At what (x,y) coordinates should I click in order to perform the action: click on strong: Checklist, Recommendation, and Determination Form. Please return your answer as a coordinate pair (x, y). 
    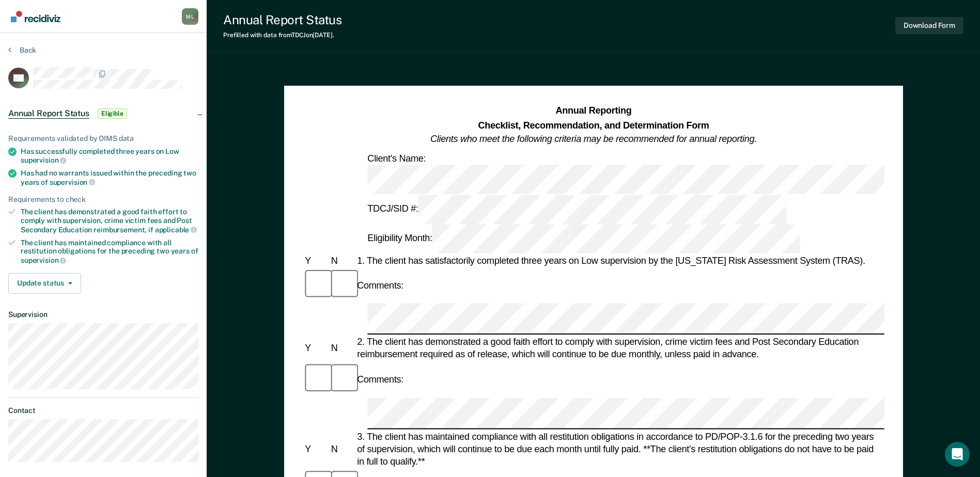
    Looking at the image, I should click on (593, 125).